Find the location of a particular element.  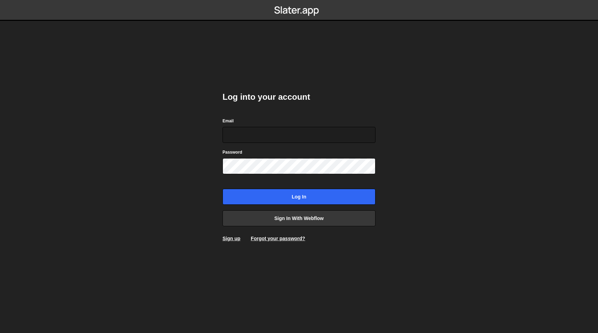

input: Log in is located at coordinates (299, 197).